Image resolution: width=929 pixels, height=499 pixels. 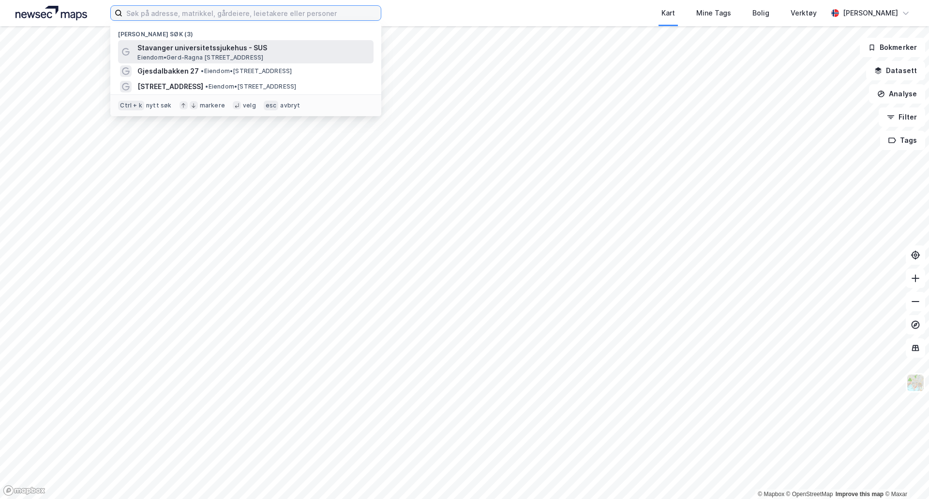 I want to click on div: velg, so click(x=249, y=105).